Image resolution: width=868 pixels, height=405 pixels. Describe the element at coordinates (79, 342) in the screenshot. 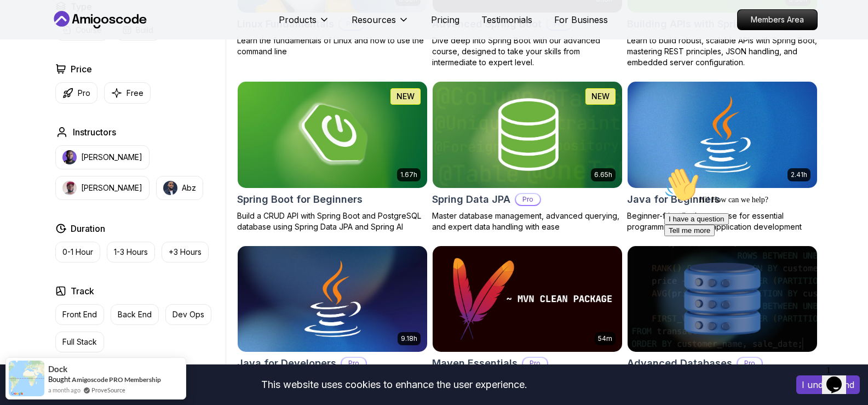

I see `p: Full Stack` at that location.